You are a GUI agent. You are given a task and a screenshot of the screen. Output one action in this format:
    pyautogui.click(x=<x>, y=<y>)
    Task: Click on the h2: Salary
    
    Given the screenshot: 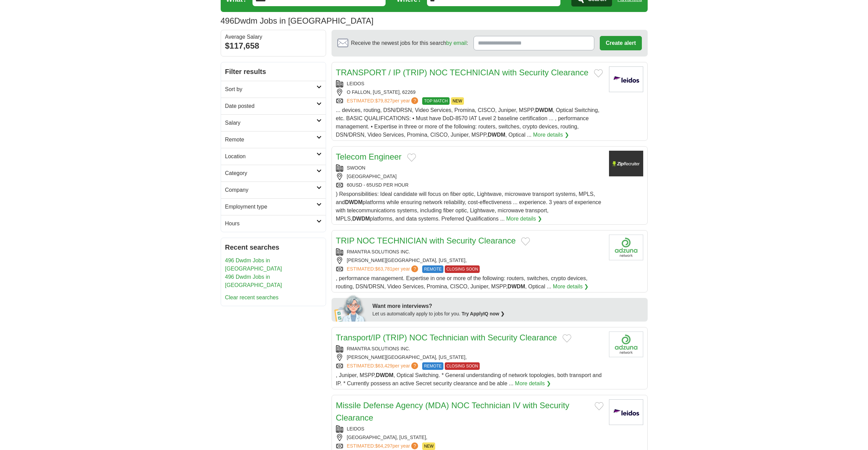 What is the action you would take?
    pyautogui.click(x=270, y=122)
    